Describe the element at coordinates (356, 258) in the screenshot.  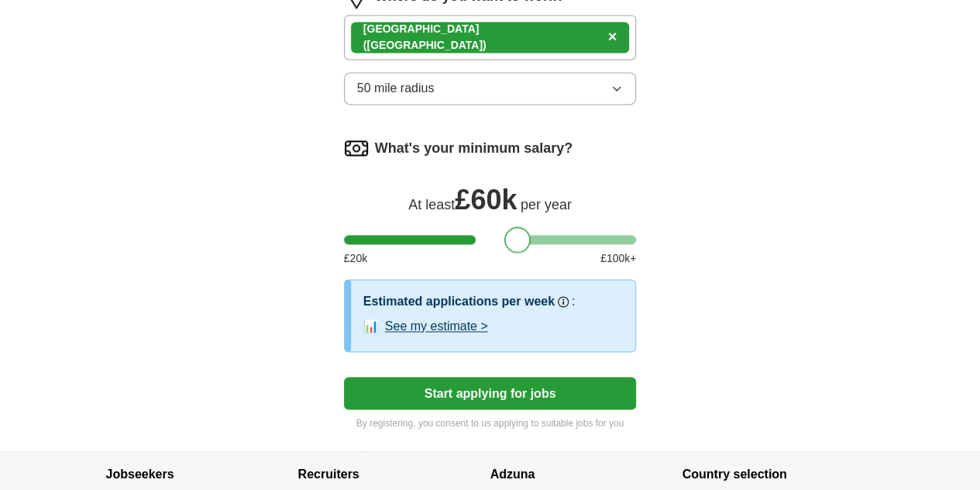
I see `span: £ 20 k` at that location.